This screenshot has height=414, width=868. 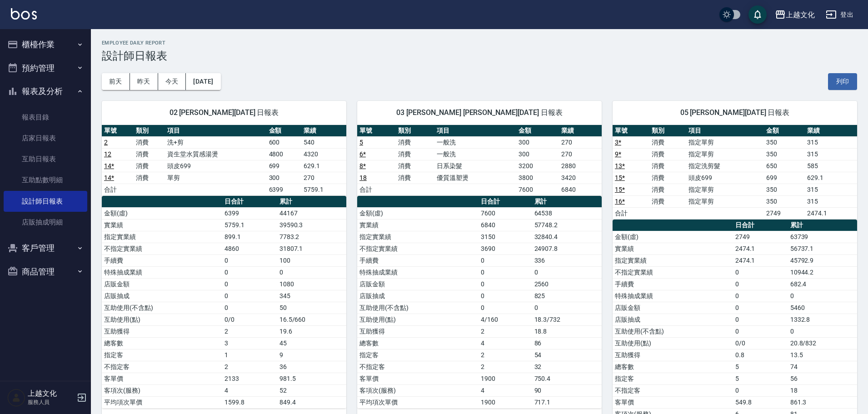 What do you see at coordinates (162, 249) in the screenshot?
I see `td: 不指定實業績` at bounding box center [162, 249].